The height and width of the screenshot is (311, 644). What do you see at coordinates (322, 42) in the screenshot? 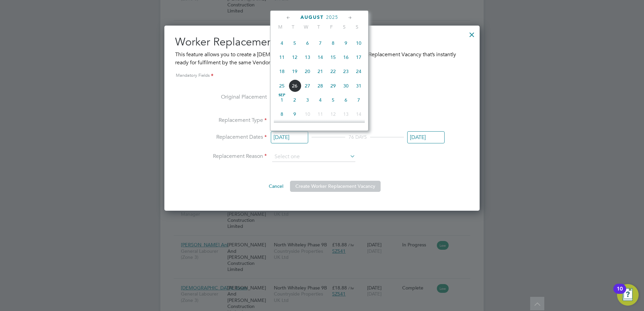
I see `h2: Worker Replacement` at bounding box center [322, 42].